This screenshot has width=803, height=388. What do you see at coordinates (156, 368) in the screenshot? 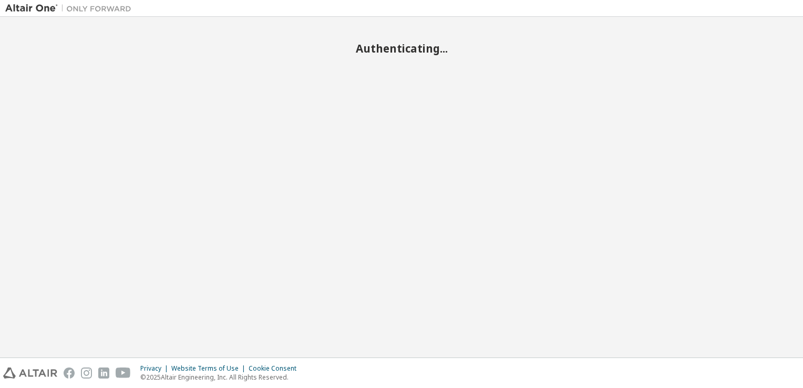
I see `div: Privacy` at bounding box center [156, 368].